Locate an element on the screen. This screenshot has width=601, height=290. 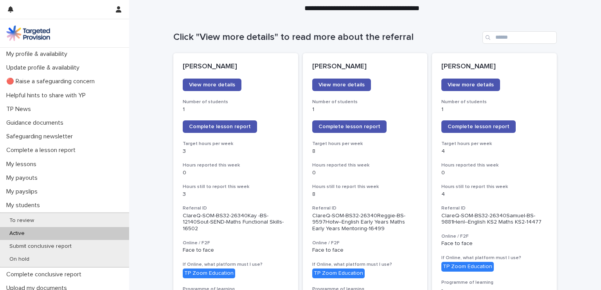
div: Search is located at coordinates (520, 38).